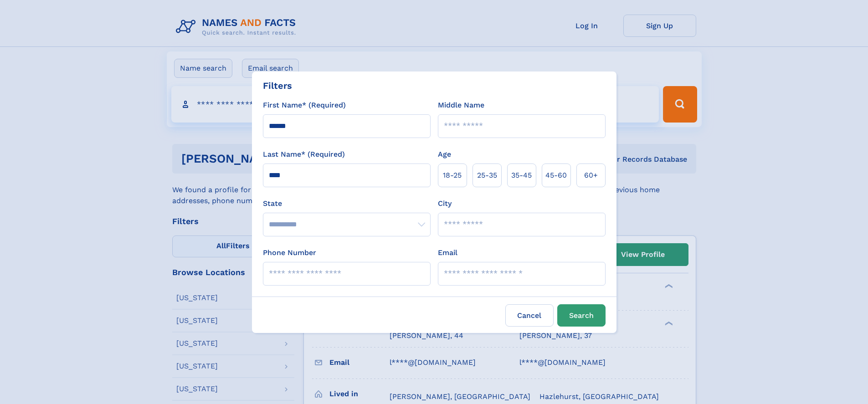 The image size is (868, 404). I want to click on label: City, so click(445, 203).